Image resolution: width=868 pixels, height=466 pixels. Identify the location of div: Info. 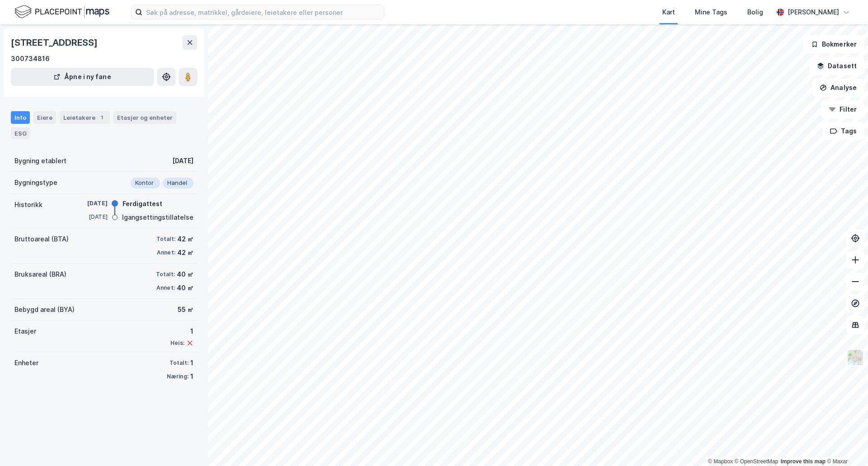
(20, 118).